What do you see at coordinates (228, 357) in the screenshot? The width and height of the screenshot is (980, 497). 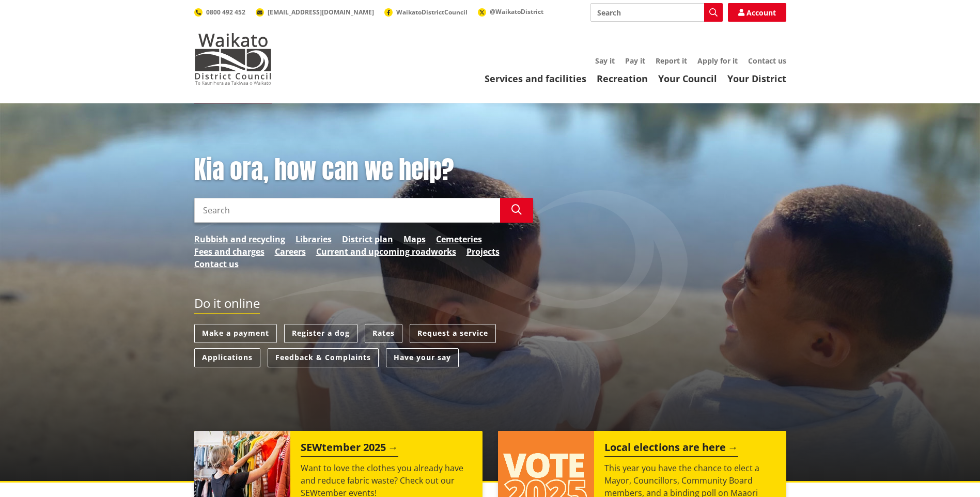 I see `a: Applications` at bounding box center [228, 357].